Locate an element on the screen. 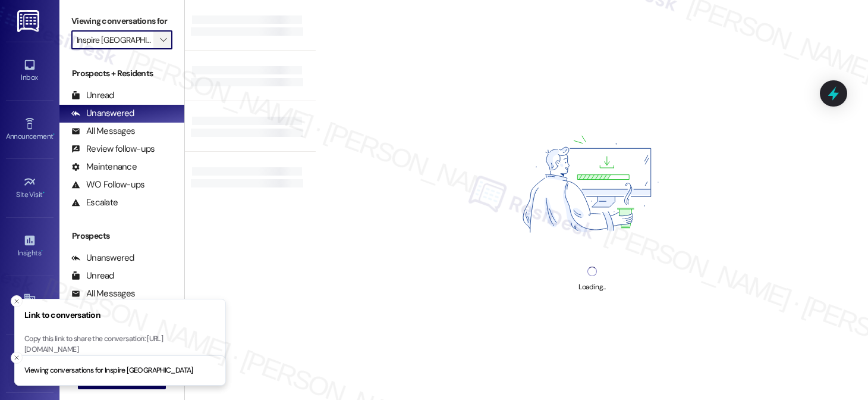  div: Escalate is located at coordinates (95, 202).